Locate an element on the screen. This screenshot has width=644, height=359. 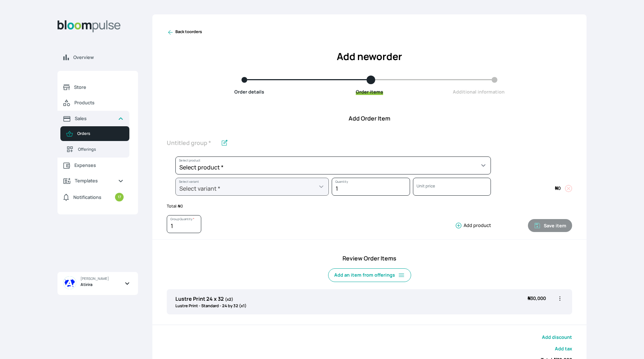
span: Overview is located at coordinates (103, 57).